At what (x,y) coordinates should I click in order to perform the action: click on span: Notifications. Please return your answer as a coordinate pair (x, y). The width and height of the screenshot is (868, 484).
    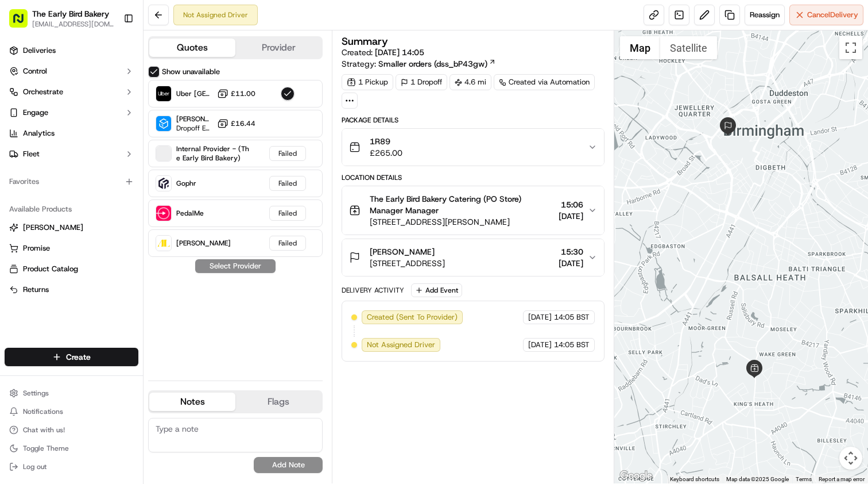
    Looking at the image, I should click on (43, 411).